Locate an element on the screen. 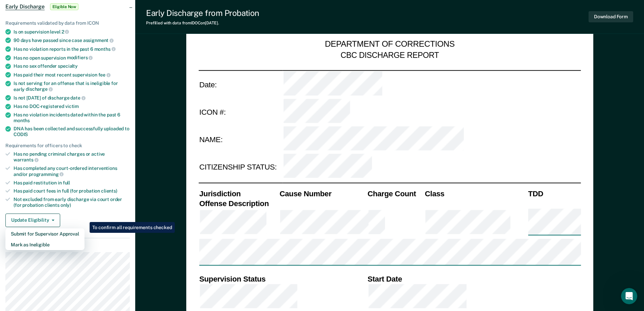 This screenshot has width=644, height=311. span: clients) is located at coordinates (109, 191).